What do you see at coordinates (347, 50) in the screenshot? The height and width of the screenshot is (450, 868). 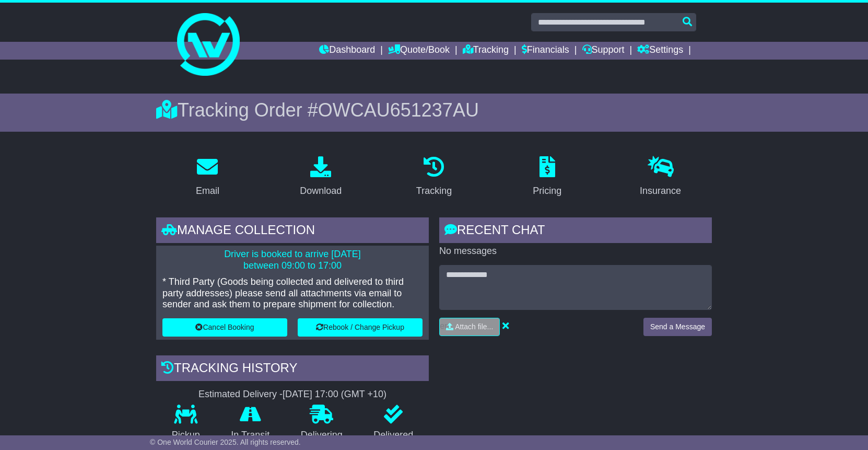 I see `a: Dashboard` at bounding box center [347, 50].